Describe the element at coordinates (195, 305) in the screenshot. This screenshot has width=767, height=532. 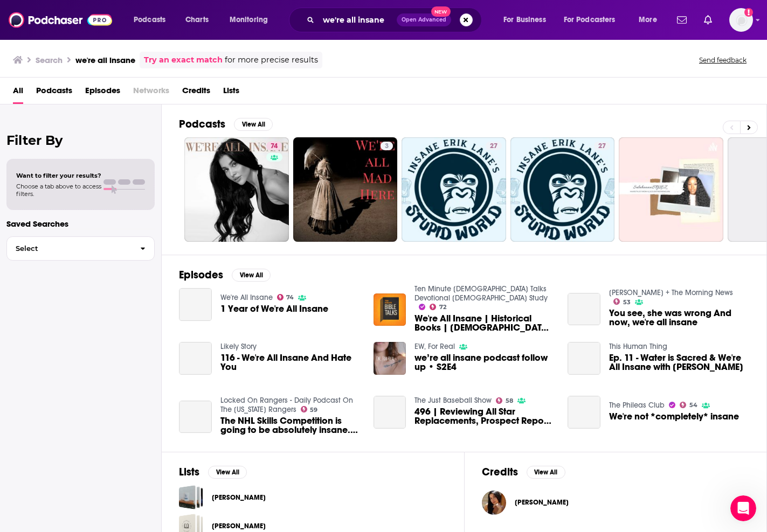
I see `a: 1 Year of We're All Insane` at that location.